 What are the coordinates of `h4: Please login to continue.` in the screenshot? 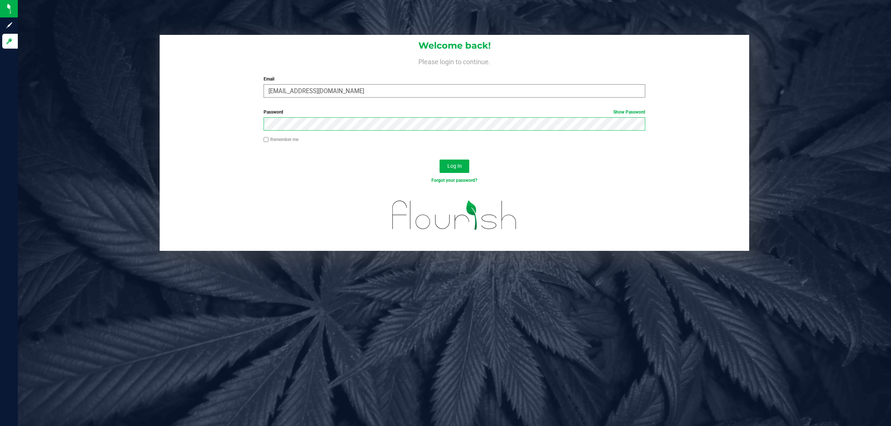 It's located at (455, 61).